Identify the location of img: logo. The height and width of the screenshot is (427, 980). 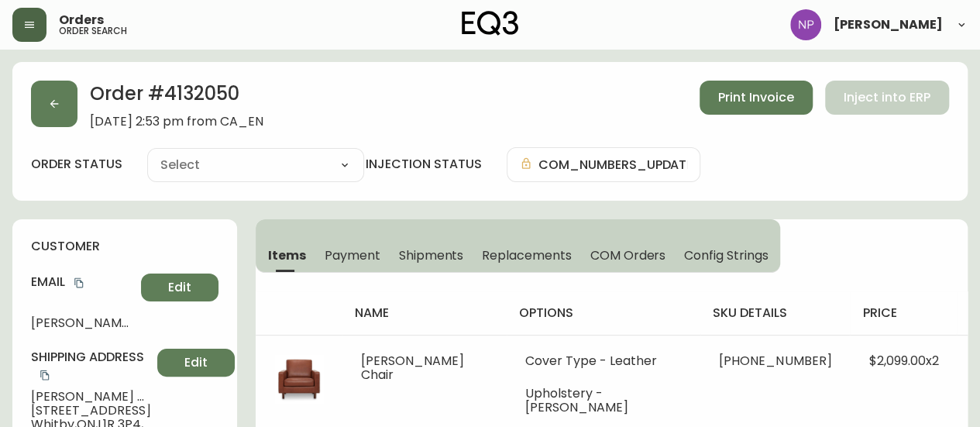
(491, 23).